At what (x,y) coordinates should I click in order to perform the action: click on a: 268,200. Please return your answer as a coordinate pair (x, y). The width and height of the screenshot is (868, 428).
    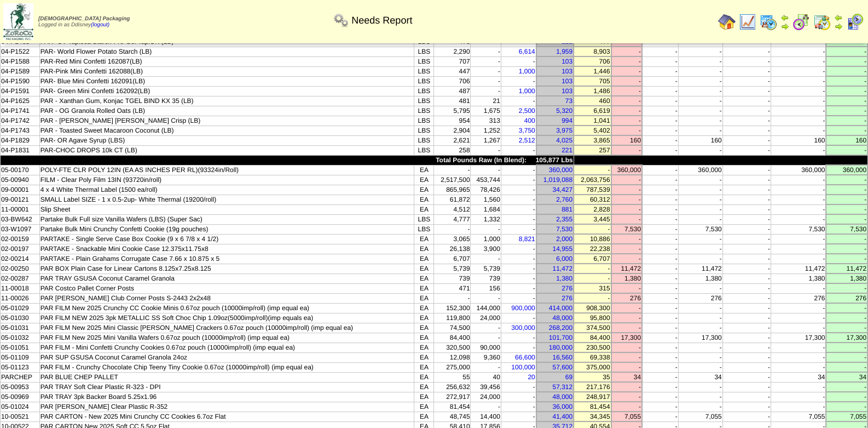
    Looking at the image, I should click on (560, 328).